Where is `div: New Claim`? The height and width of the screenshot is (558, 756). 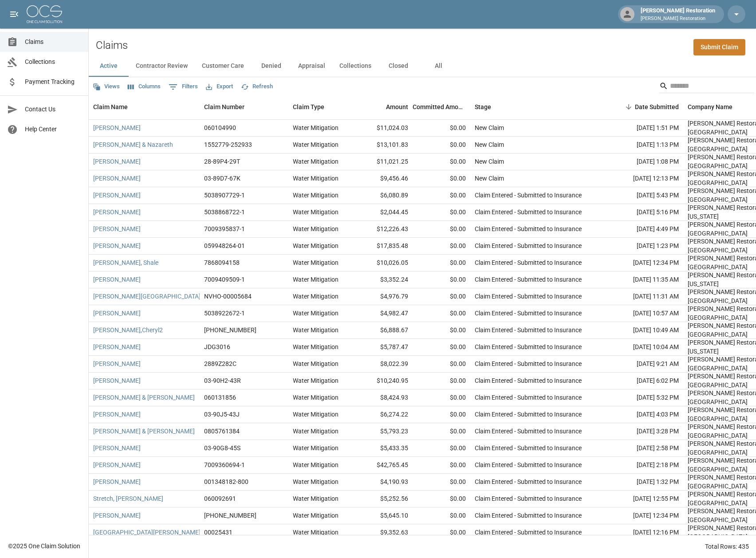
div: New Claim is located at coordinates (489, 144).